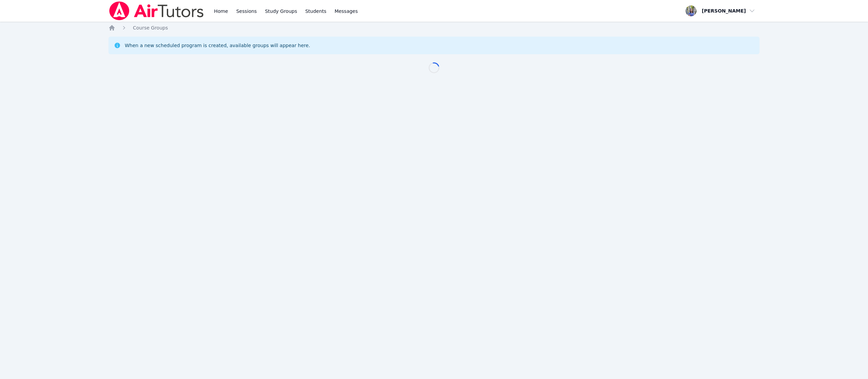 The image size is (868, 379). What do you see at coordinates (150, 28) in the screenshot?
I see `a: Course Groups` at bounding box center [150, 28].